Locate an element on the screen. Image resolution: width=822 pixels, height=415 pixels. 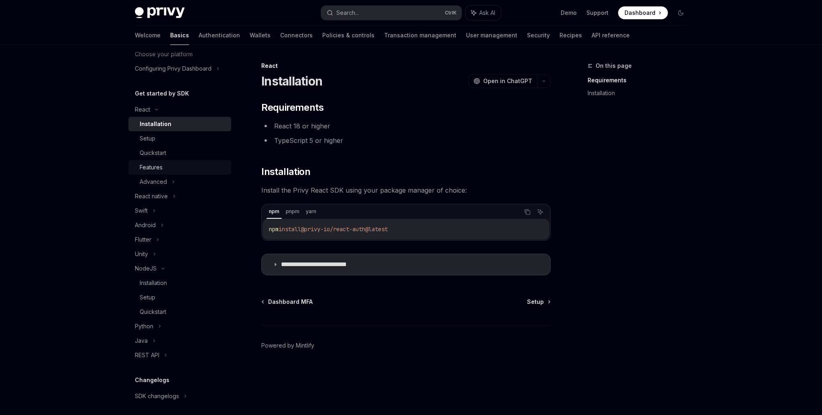
li: React 18 or higher is located at coordinates (406, 126).